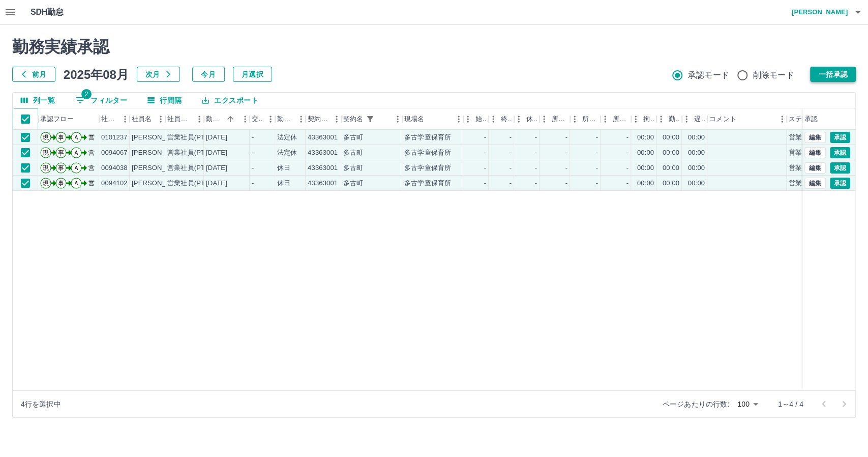 This screenshot has height=457, width=868. I want to click on div: 契約名, so click(353, 119).